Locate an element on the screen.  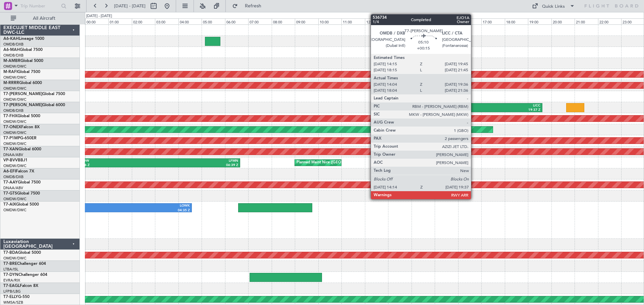
input: Trip Number is located at coordinates (39, 6).